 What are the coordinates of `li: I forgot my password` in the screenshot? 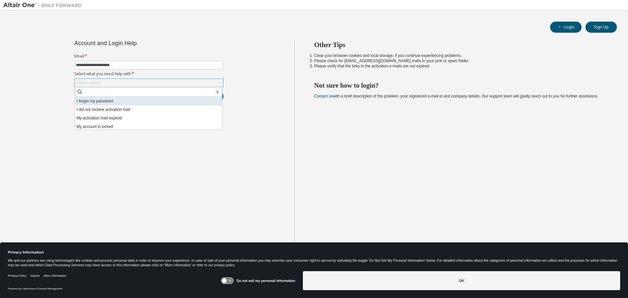 It's located at (149, 101).